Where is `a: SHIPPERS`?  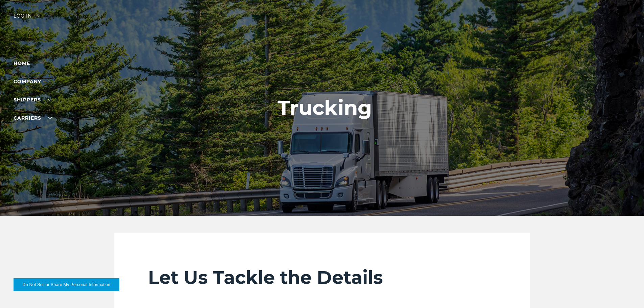 a: SHIPPERS is located at coordinates (33, 100).